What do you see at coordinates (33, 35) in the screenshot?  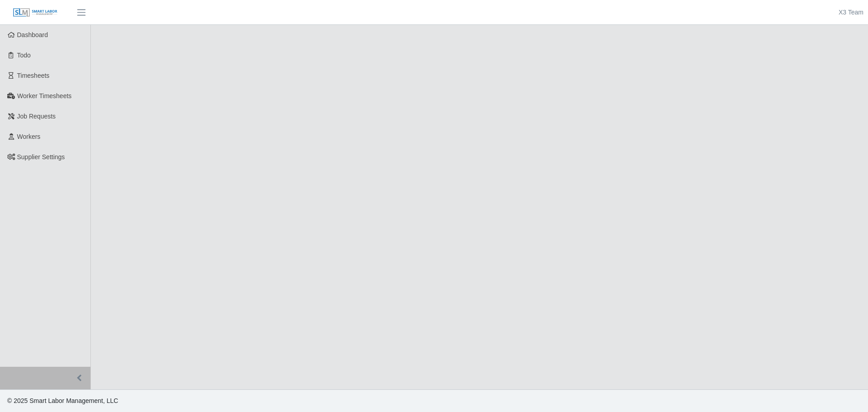 I see `span: Dashboard` at bounding box center [33, 35].